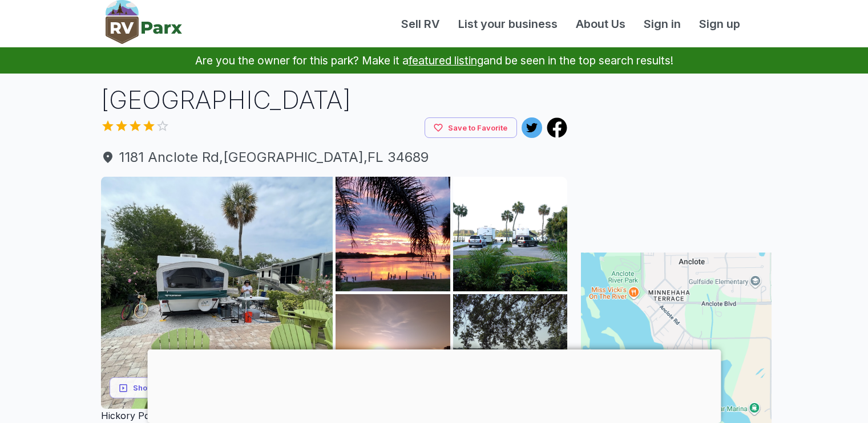  I want to click on img: AAcXr8pGJcT3k6zvhgLNV3TilpYq-_fXG_5AXaK-3VIrxAaniSOx_TnuU4ePgCF6FblBmYPR_IYXxx9eFqstlJ6KbOO-MfEsE..., so click(393, 234).